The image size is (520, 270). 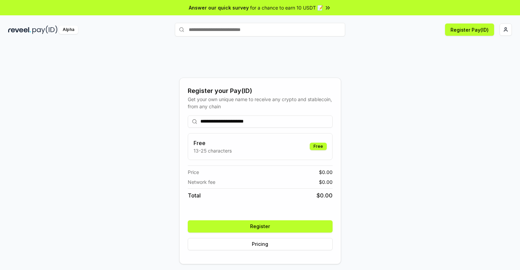 I want to click on span: Answer our quick survey, so click(x=219, y=7).